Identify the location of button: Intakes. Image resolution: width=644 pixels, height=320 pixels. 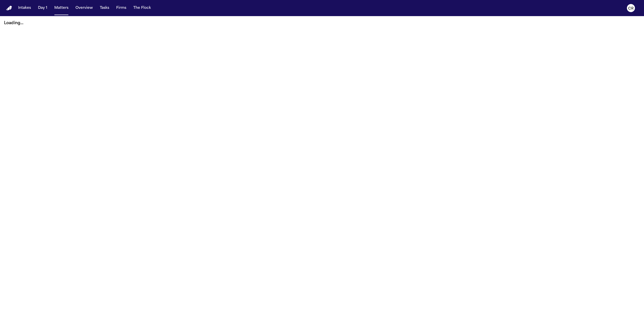
(25, 8).